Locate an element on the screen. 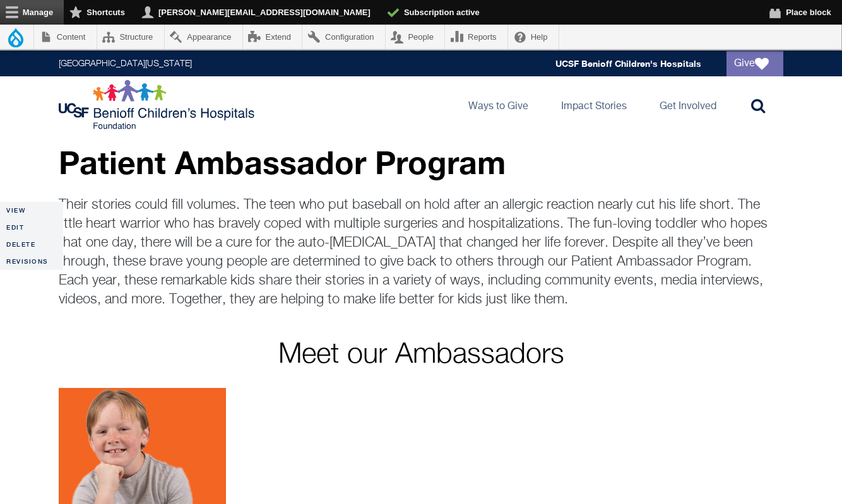 The height and width of the screenshot is (504, 842). a: Content is located at coordinates (65, 36).